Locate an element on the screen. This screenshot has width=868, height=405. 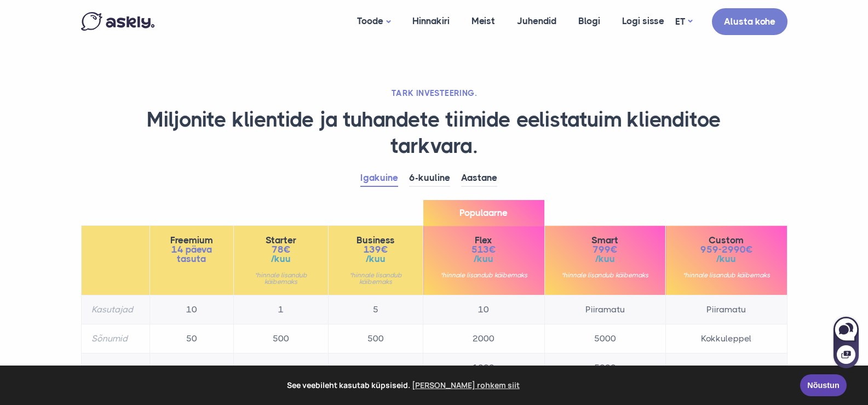
span: Business is located at coordinates (375, 240).